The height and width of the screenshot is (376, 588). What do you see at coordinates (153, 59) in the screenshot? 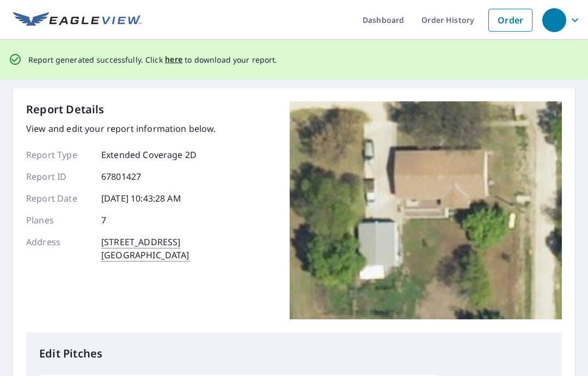
I see `p: Report generated successfully. Click to download your report.` at bounding box center [153, 59].